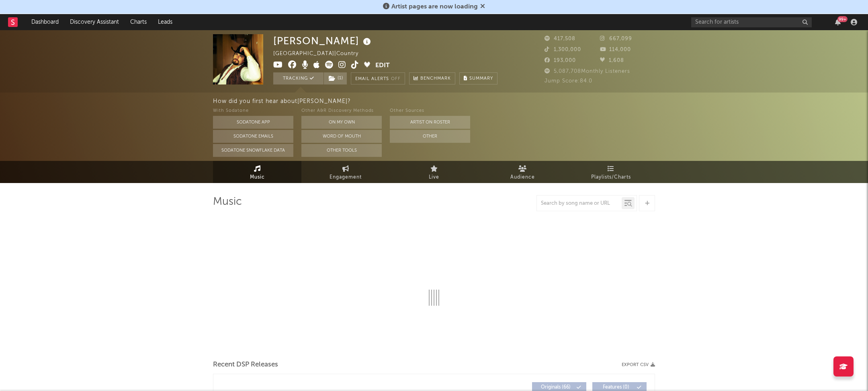 This screenshot has width=868, height=391. Describe the element at coordinates (298, 78) in the screenshot. I see `button: Tracking` at that location.